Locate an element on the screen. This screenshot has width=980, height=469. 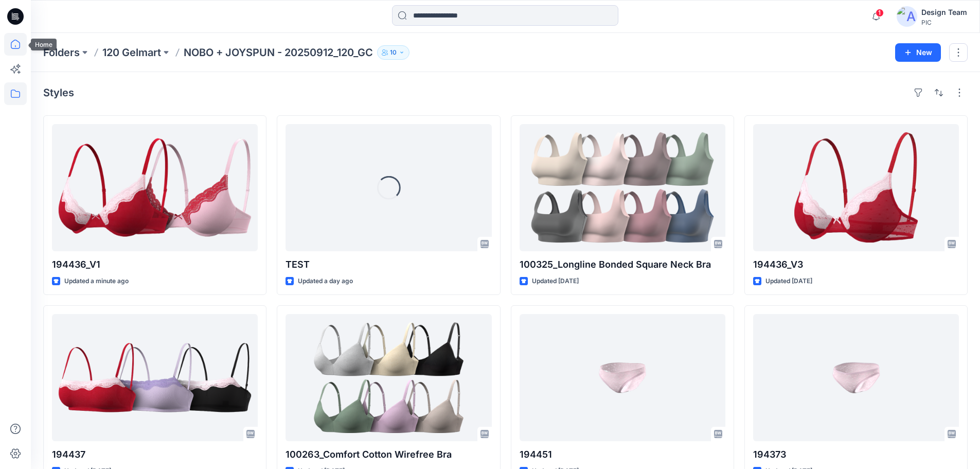
p: Updated a day ago is located at coordinates (325, 281).